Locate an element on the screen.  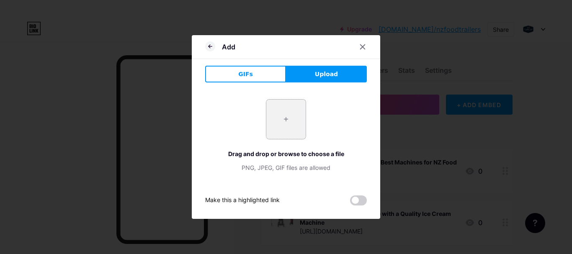
div: Add is located at coordinates (229, 47).